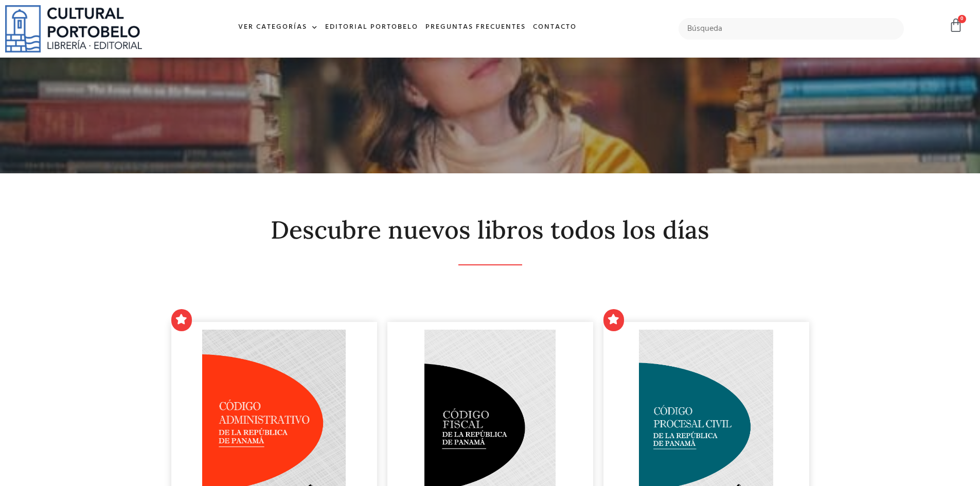  Describe the element at coordinates (372, 27) in the screenshot. I see `a: Editorial Portobelo` at that location.